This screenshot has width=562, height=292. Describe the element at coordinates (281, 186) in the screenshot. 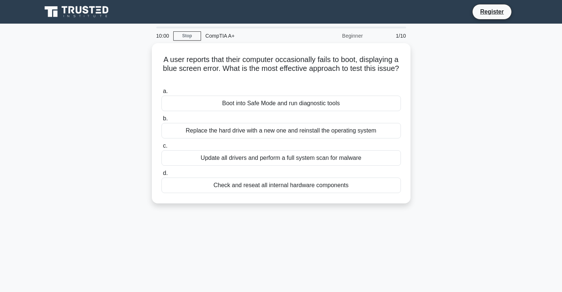

I see `div: Check and reseat all internal hardware components` at that location.